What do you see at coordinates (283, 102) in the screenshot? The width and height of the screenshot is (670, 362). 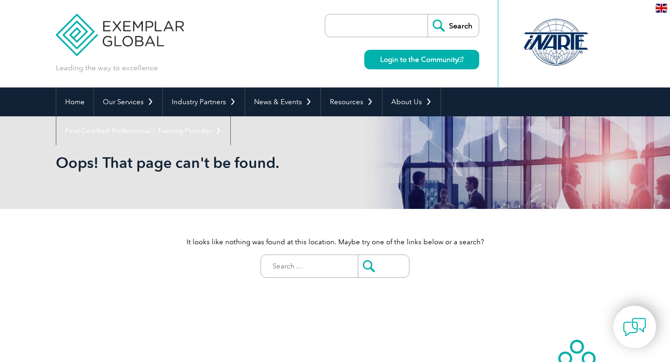 I see `a: News & Events` at bounding box center [283, 102].